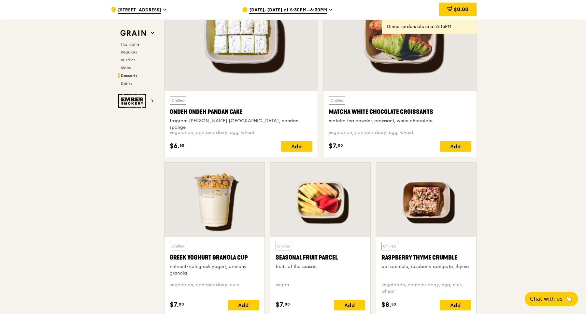  I want to click on span: Desserts, so click(129, 76).